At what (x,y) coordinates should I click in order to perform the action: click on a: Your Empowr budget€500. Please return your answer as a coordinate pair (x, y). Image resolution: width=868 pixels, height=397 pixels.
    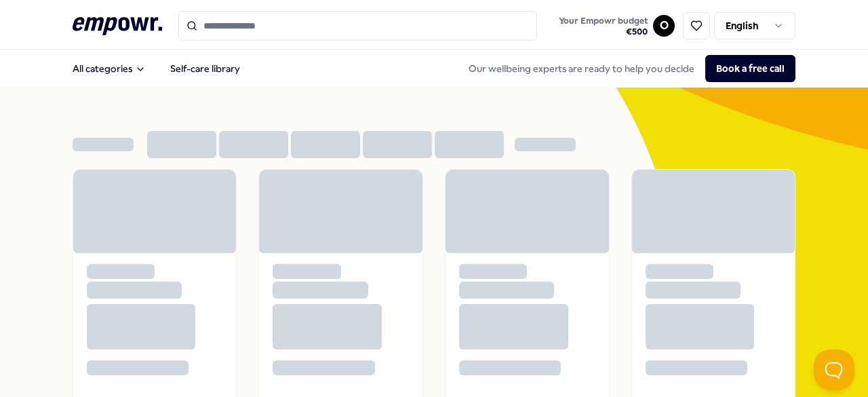
    Looking at the image, I should click on (603, 26).